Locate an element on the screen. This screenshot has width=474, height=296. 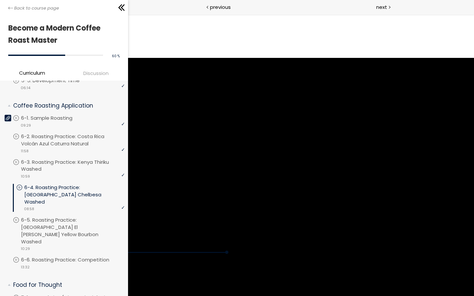
span: 09:29 is located at coordinates (26, 125).